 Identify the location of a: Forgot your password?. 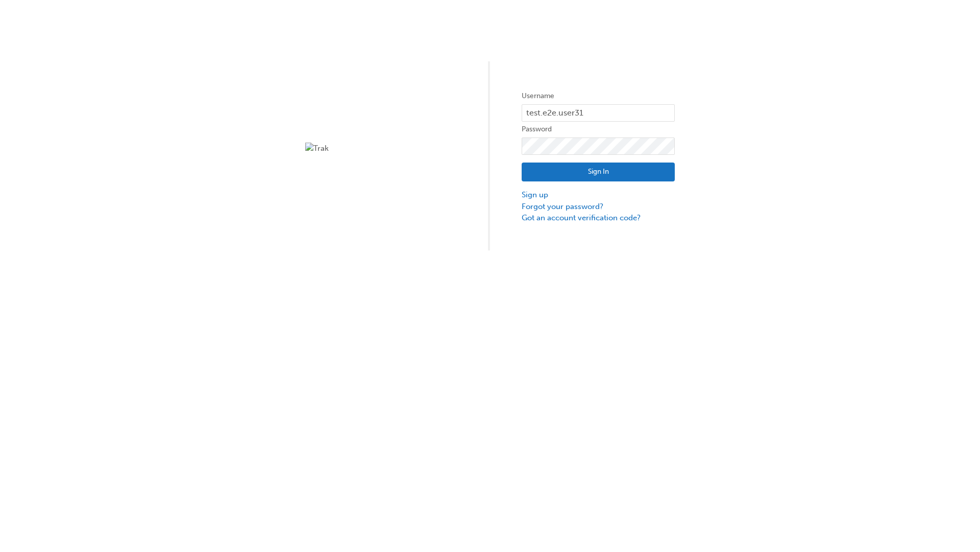
(598, 207).